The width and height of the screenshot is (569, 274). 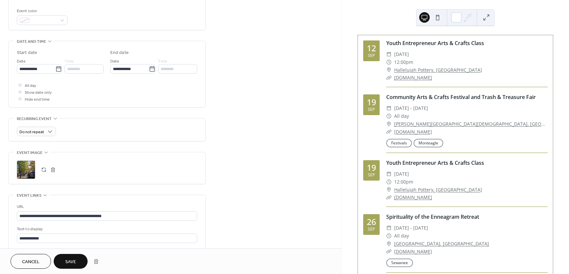 I want to click on button: Cancel, so click(x=31, y=261).